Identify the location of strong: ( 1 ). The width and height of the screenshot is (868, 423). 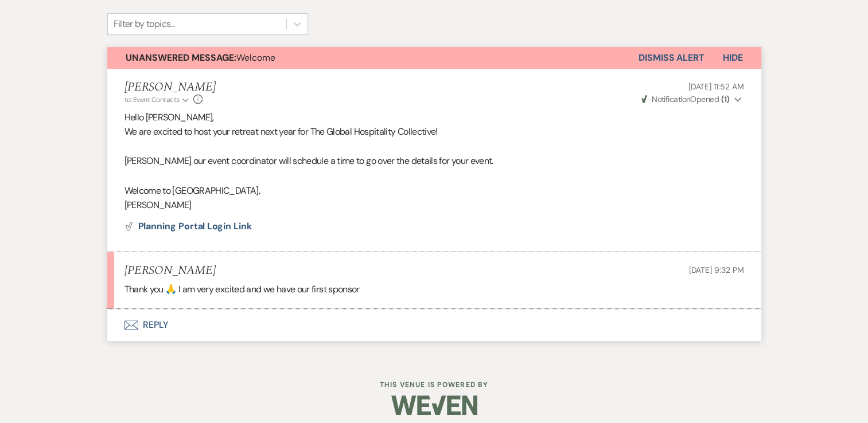
(725, 99).